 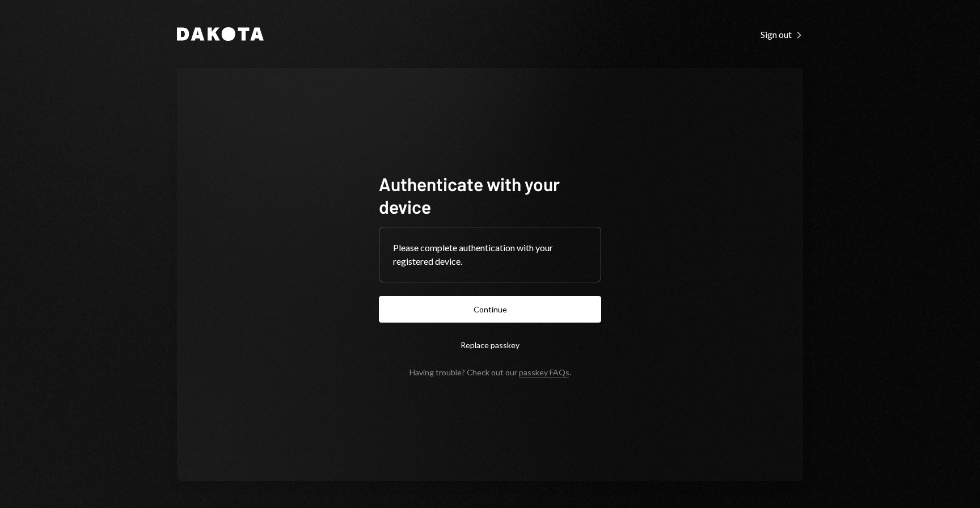 I want to click on div: Sign out, so click(x=782, y=34).